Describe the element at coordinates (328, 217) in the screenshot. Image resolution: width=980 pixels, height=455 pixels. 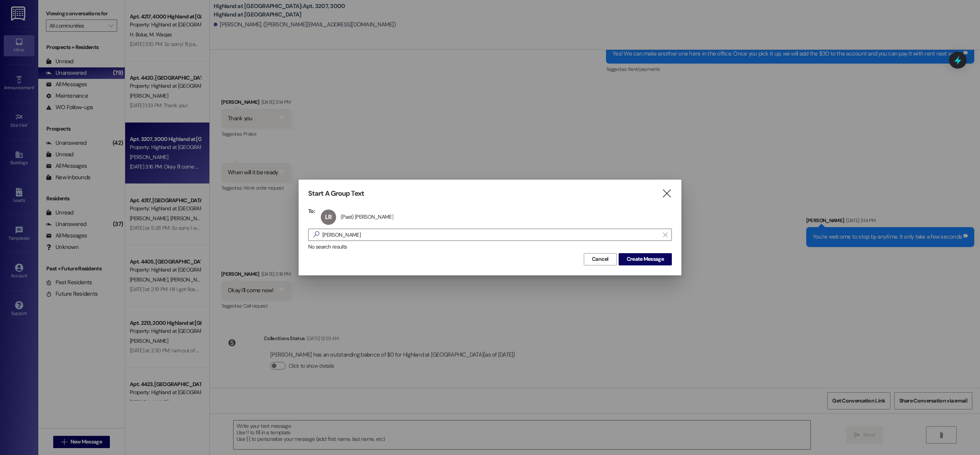
I see `span: LR` at that location.